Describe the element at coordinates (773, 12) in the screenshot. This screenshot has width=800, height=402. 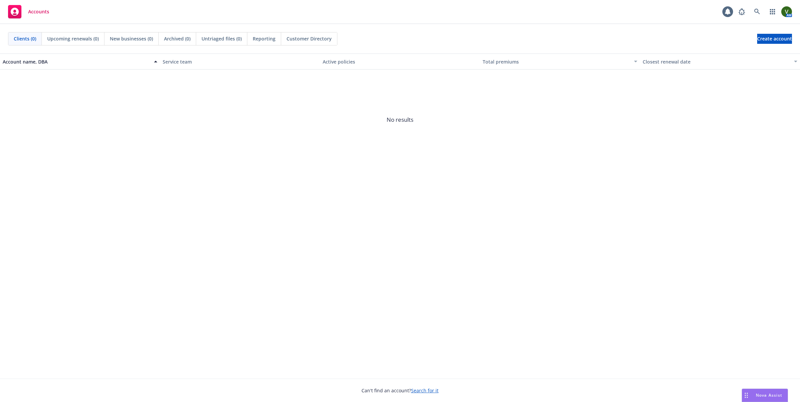
I see `a: Switch app` at that location.